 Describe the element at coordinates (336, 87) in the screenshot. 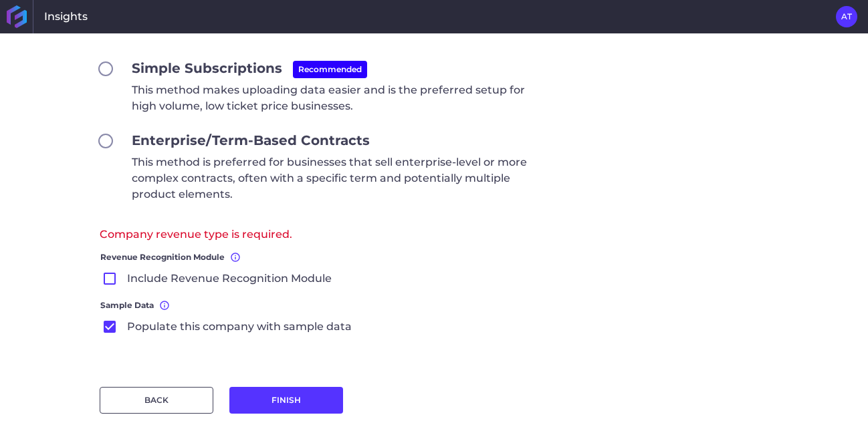

I see `label: This method makes uploading data easier and is the preferred setup for high volume, low ticket pr...` at that location.